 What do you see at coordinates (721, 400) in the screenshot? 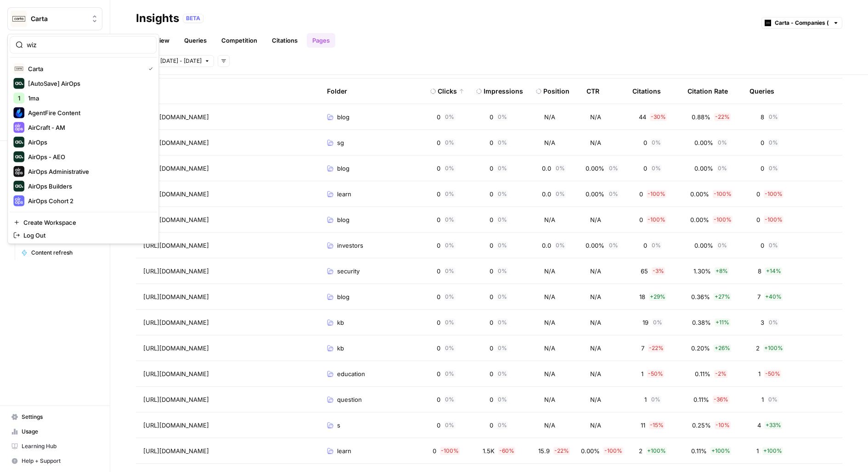
I see `span: - 36 %` at bounding box center [721, 400].